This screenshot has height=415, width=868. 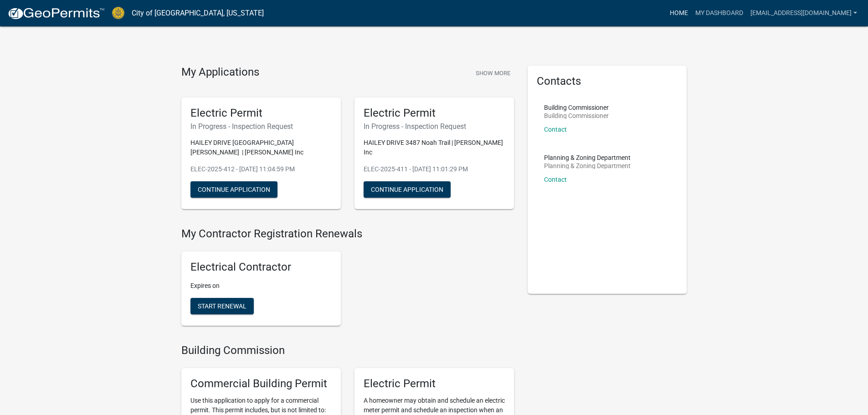 What do you see at coordinates (719, 13) in the screenshot?
I see `a: My Dashboard` at bounding box center [719, 13].